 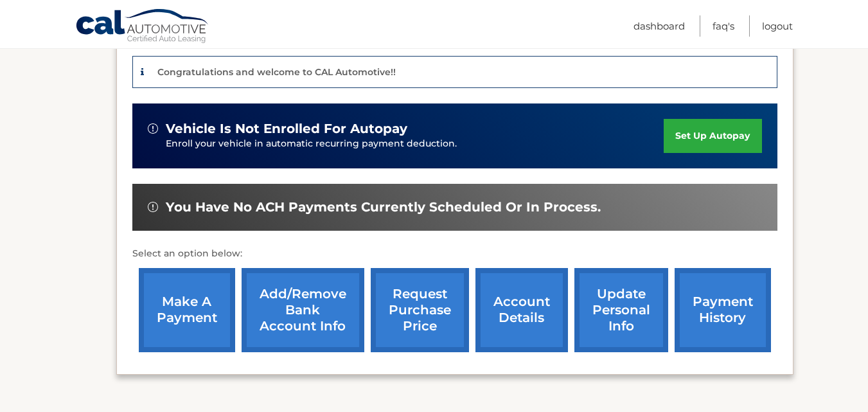 I want to click on a: update personal info, so click(x=621, y=310).